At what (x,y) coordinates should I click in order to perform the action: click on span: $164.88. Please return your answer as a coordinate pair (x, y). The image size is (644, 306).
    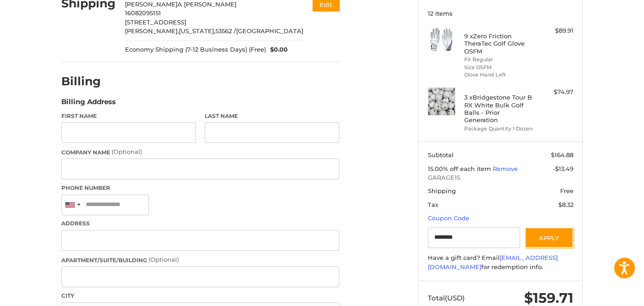
    Looking at the image, I should click on (562, 155).